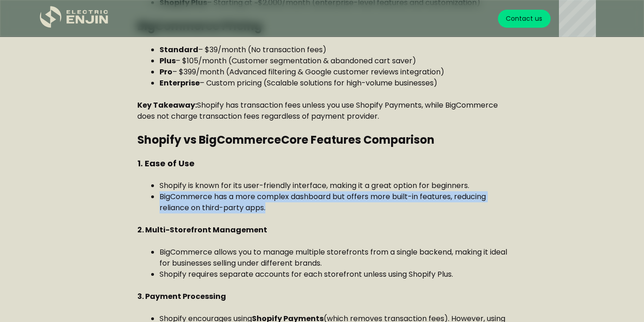 This screenshot has width=644, height=322. I want to click on strong: 3. Payment Processing, so click(182, 296).